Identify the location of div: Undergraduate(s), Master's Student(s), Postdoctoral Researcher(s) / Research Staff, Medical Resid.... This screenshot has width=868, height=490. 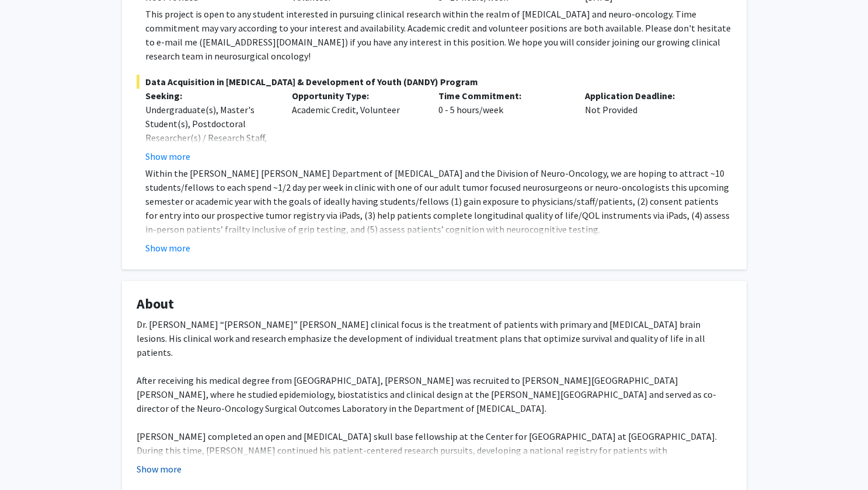
(209, 137).